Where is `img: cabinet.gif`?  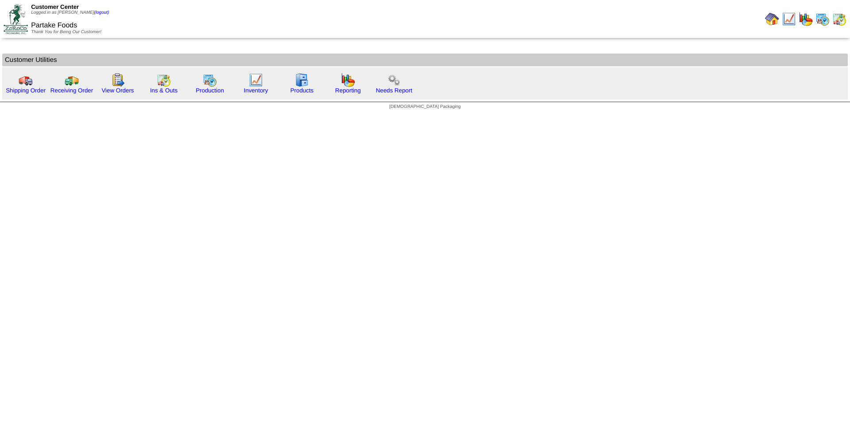 img: cabinet.gif is located at coordinates (302, 80).